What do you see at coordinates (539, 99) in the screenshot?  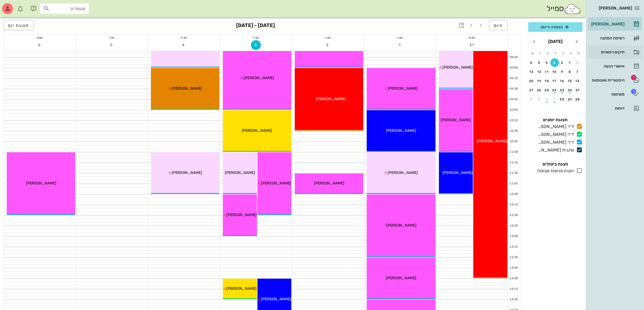 I see `div: 3` at bounding box center [539, 99].